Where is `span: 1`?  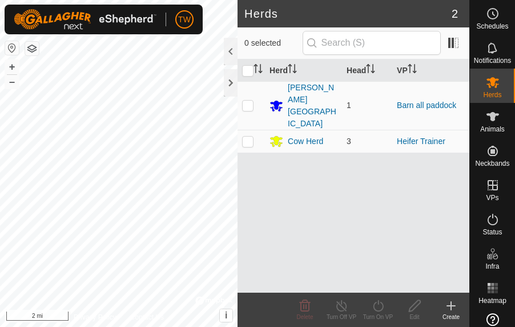
span: 1 is located at coordinates (349, 105).